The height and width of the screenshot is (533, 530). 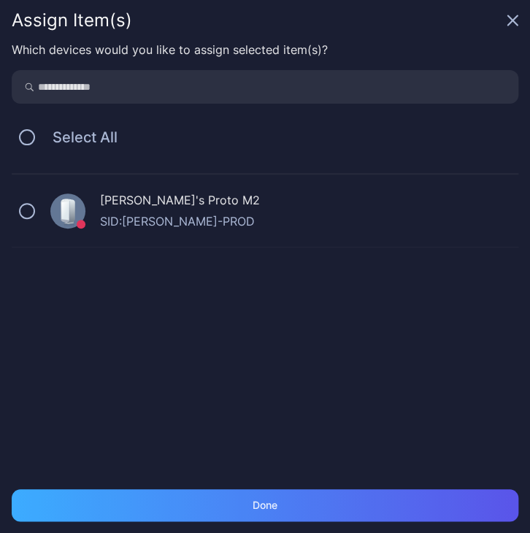 What do you see at coordinates (80, 137) in the screenshot?
I see `span: Select All` at bounding box center [80, 137].